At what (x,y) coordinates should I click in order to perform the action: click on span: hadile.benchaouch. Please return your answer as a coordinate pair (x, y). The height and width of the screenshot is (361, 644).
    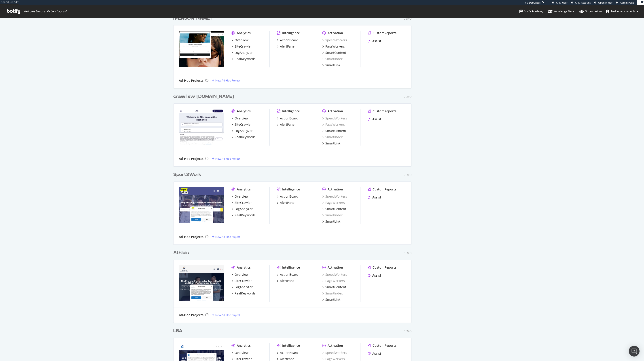
    Looking at the image, I should click on (623, 11).